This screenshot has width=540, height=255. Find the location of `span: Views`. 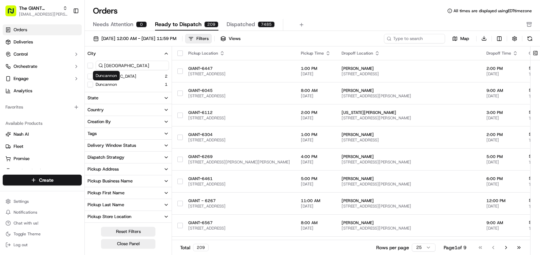

span: Views is located at coordinates (234, 39).